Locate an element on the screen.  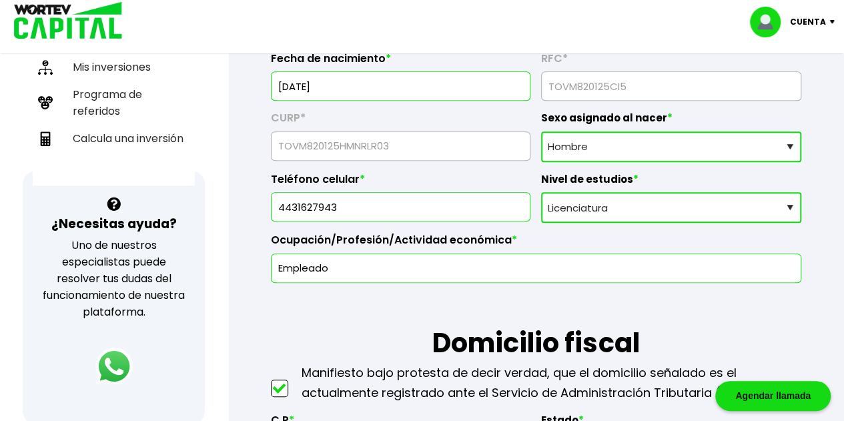
label: Ocupación/Profesión/Actividad económica is located at coordinates (536, 244).